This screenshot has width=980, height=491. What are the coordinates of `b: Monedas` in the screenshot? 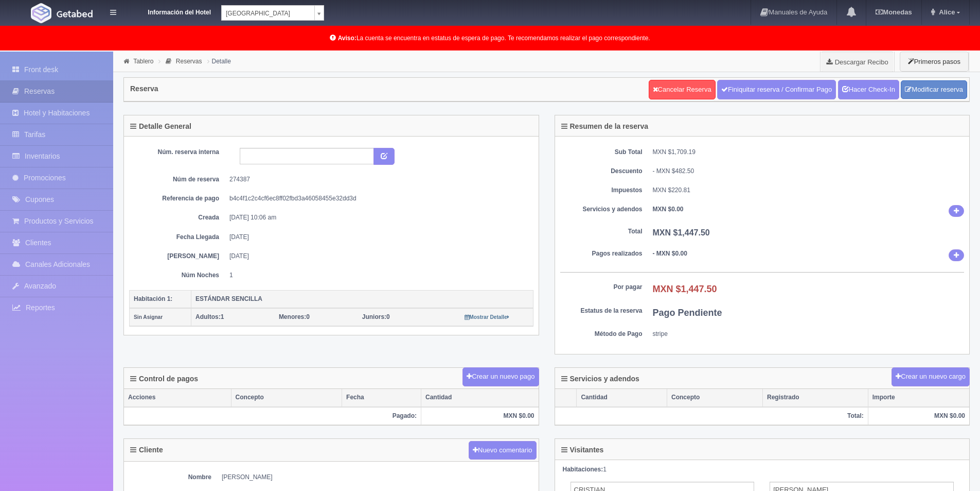 It's located at (894, 11).